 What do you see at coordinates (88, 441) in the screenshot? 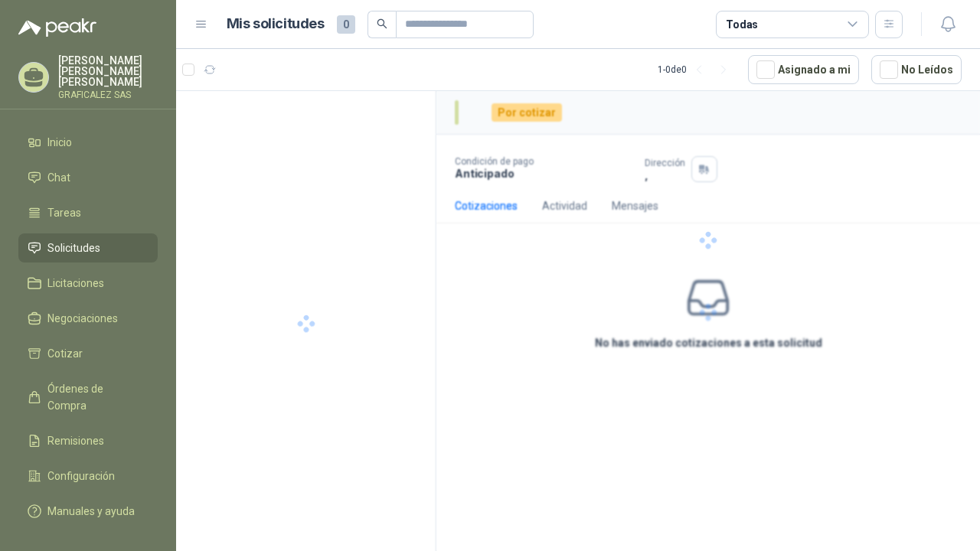
I see `a: Remisiones` at bounding box center [88, 441].